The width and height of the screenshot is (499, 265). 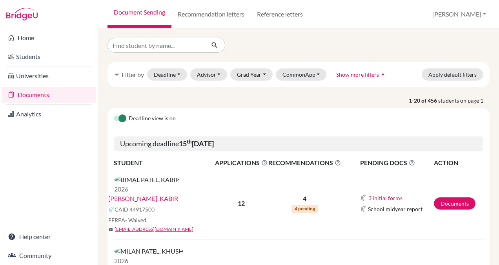 I want to click on button: Apply default filters, so click(x=453, y=74).